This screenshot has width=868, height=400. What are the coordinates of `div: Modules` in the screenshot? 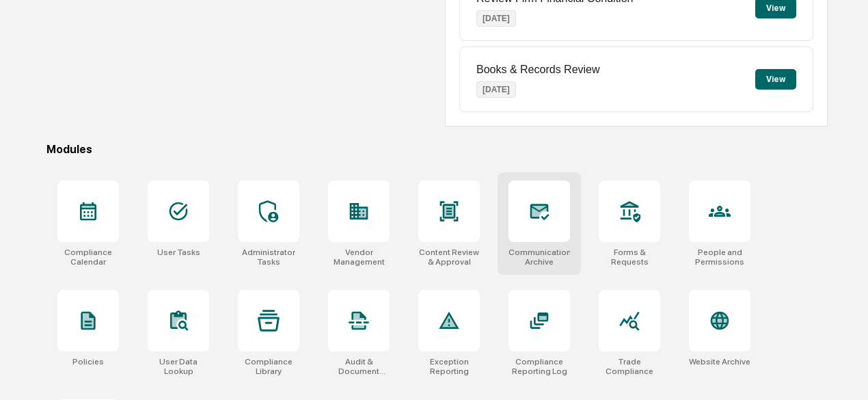 It's located at (437, 149).